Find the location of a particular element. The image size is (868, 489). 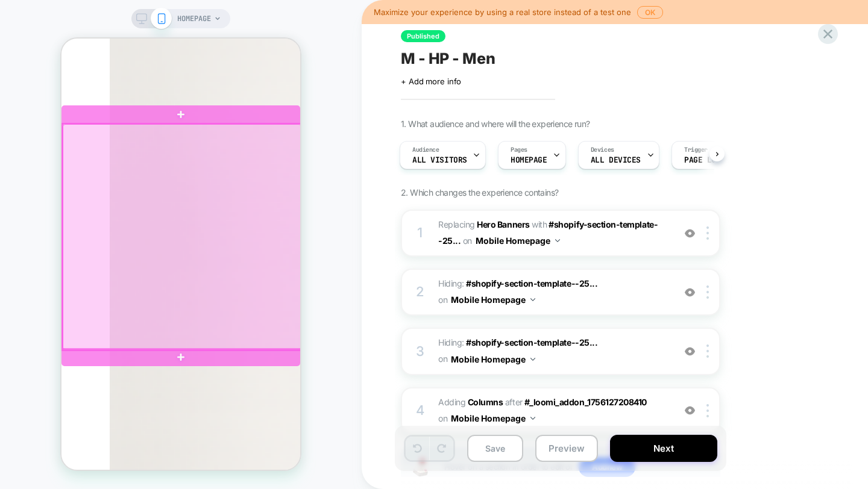

b: Hero Banners is located at coordinates (503, 224).